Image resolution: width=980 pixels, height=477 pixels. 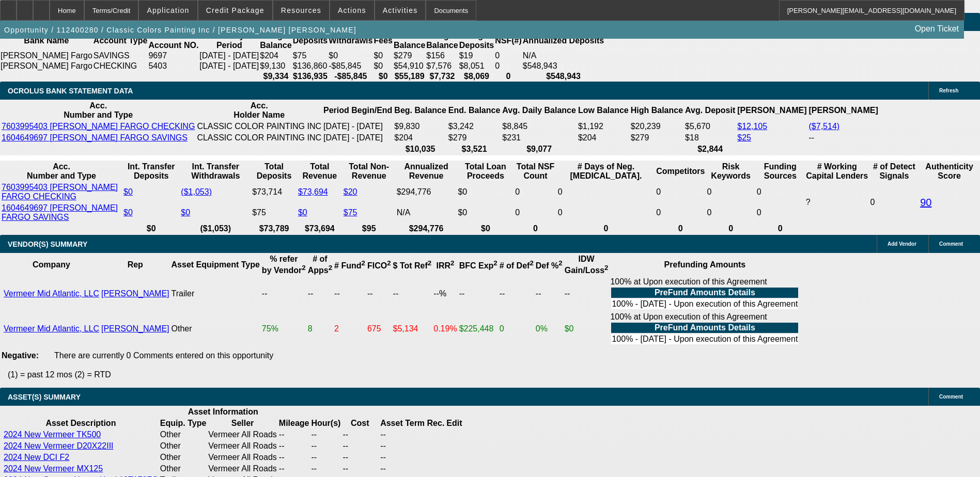 What do you see at coordinates (164, 355) in the screenshot?
I see `span: There are currently 0 Comments entered on this opportunity` at bounding box center [164, 355].